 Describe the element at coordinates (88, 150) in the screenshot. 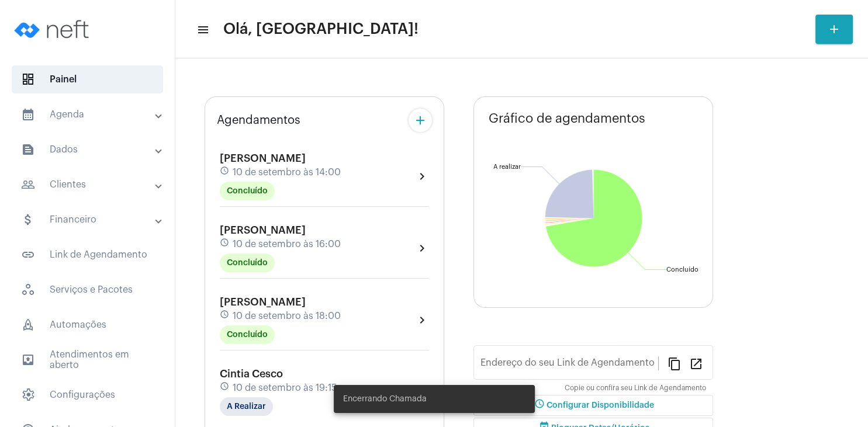

I see `mat-panel-title: Dados` at that location.